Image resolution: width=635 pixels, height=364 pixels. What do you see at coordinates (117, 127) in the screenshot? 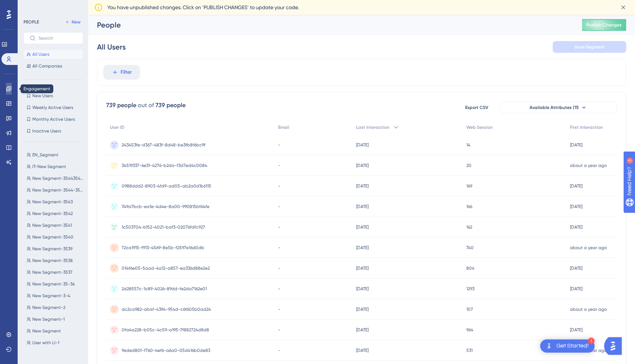
I see `span: User ID` at bounding box center [117, 127].